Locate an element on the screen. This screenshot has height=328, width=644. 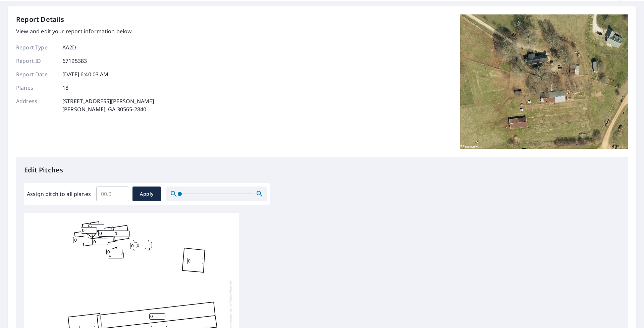
p: Report ID is located at coordinates (36, 61).